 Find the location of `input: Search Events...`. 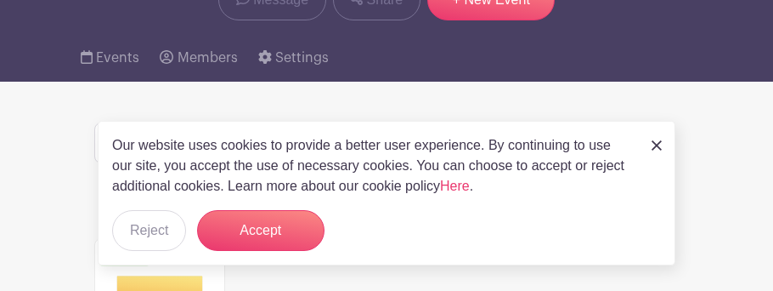

input: Search Events... is located at coordinates (170, 143).